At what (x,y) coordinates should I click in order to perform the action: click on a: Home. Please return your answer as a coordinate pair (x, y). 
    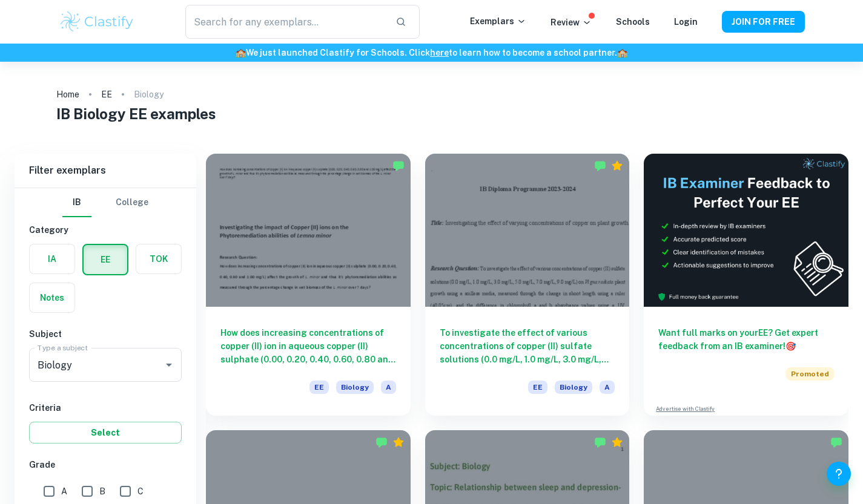
    Looking at the image, I should click on (68, 94).